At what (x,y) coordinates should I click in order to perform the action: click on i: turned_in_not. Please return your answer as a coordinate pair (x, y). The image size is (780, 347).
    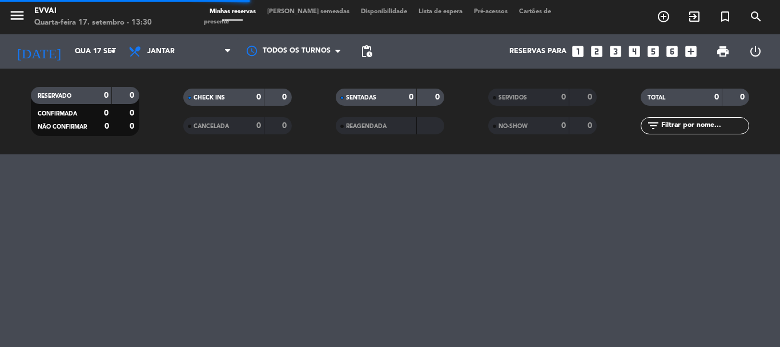
    Looking at the image, I should click on (725, 17).